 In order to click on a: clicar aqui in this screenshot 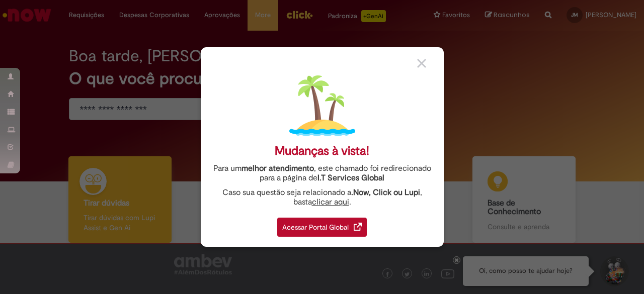, I will do `click(331, 199)`.